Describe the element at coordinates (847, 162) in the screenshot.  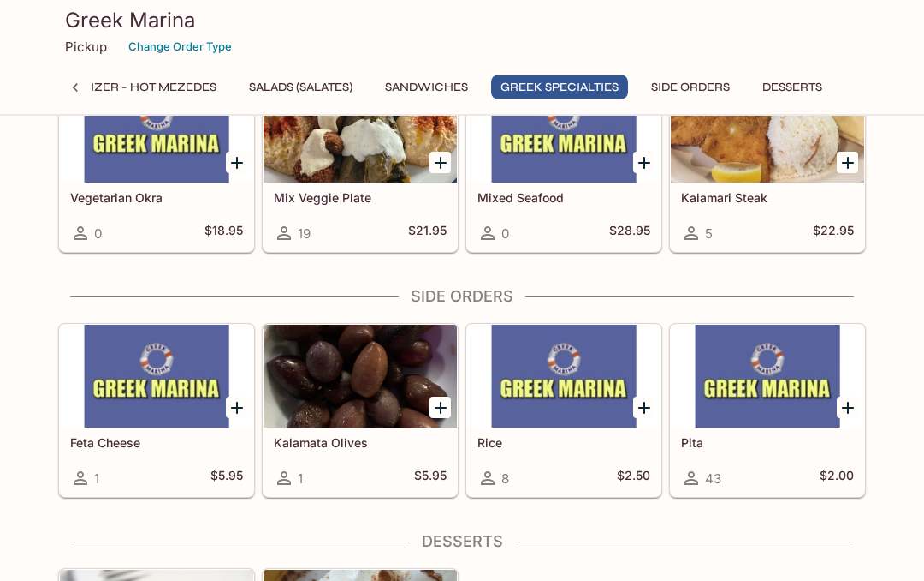
I see `button: Add Kalamari Steak` at that location.